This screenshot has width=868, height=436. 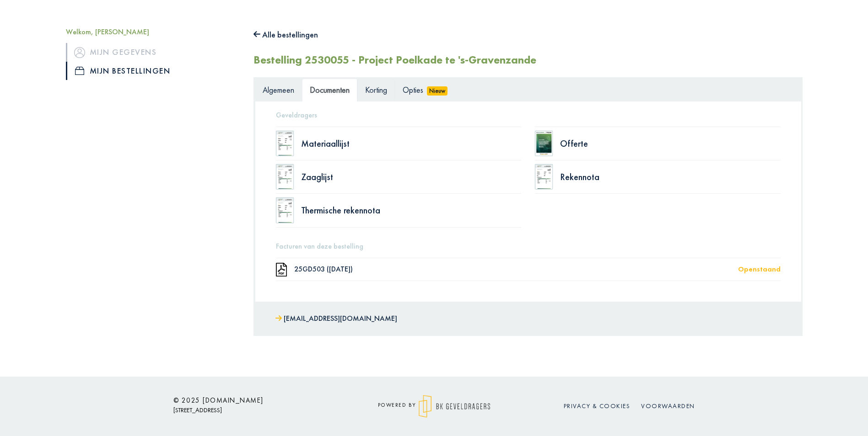 What do you see at coordinates (528, 89) in the screenshot?
I see `ul: Tabs` at bounding box center [528, 89].